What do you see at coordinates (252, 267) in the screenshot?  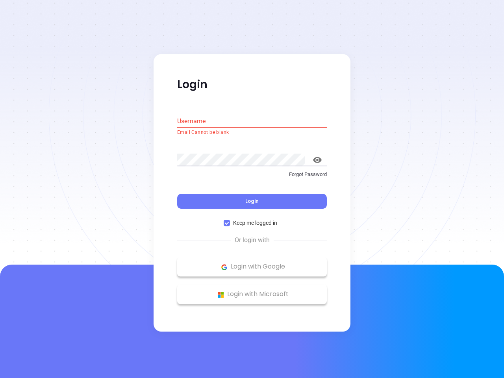 I see `p: Login with Google` at bounding box center [252, 267].